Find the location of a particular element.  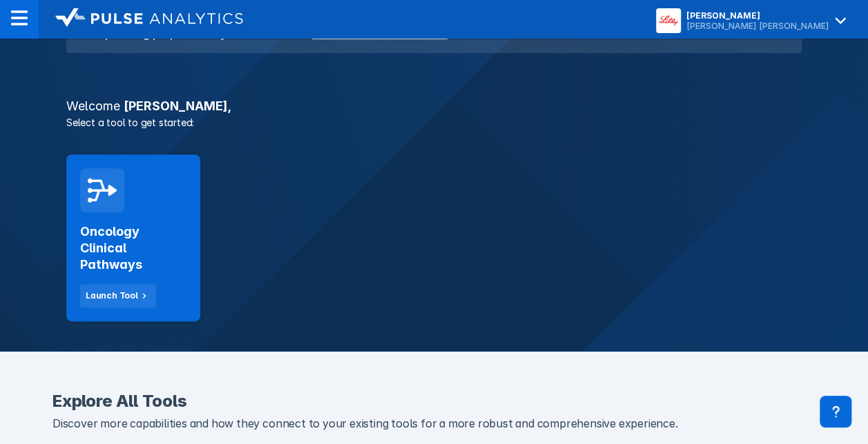

p: Select a tool to get started: is located at coordinates (433, 122).